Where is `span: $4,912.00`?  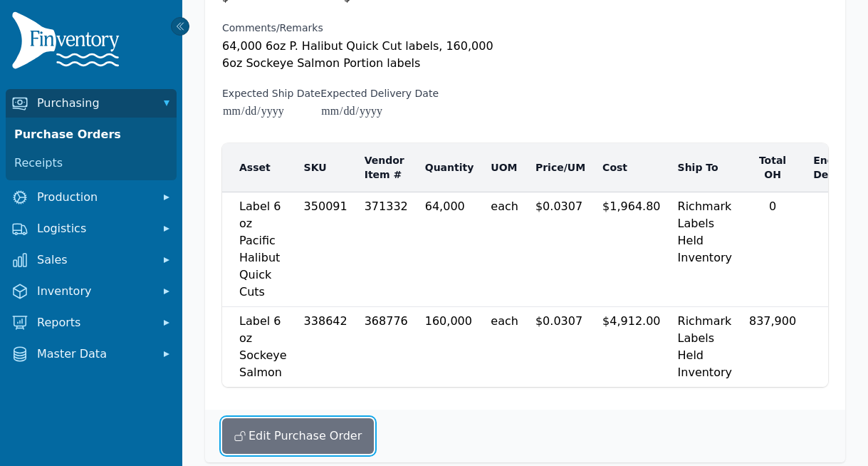
span: $4,912.00 is located at coordinates (631, 320).